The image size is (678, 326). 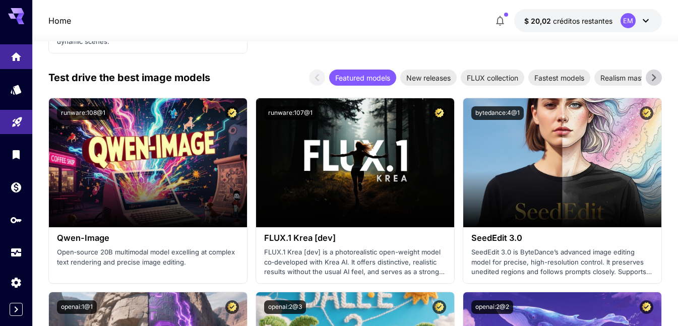 I want to click on span: Fastest models, so click(x=559, y=77).